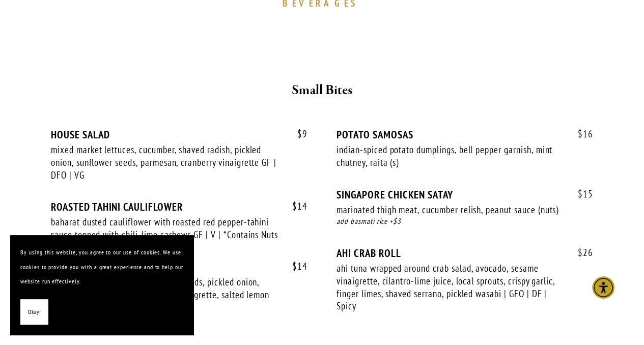  I want to click on span: 26, so click(580, 253).